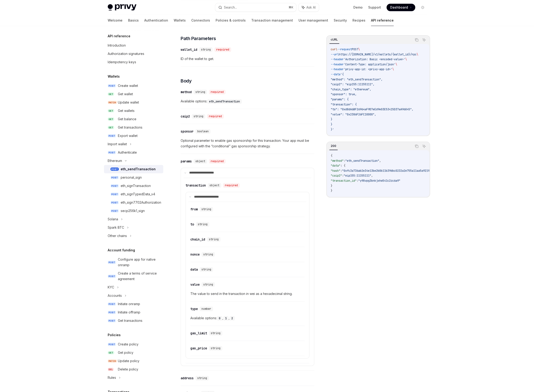 This screenshot has height=392, width=534. Describe the element at coordinates (117, 45) in the screenshot. I see `div: Introduction` at that location.